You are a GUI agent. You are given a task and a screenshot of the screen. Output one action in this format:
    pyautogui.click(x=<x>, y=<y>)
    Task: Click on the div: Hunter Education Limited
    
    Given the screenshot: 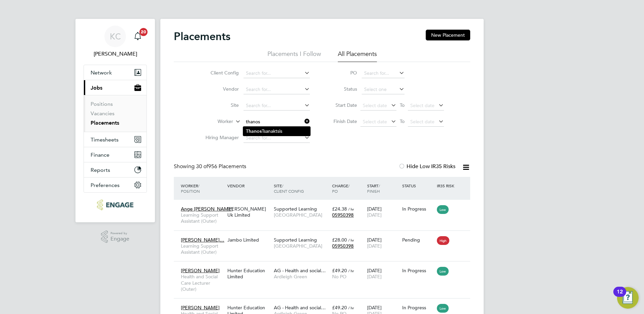 What is the action you would take?
    pyautogui.click(x=249, y=274)
    